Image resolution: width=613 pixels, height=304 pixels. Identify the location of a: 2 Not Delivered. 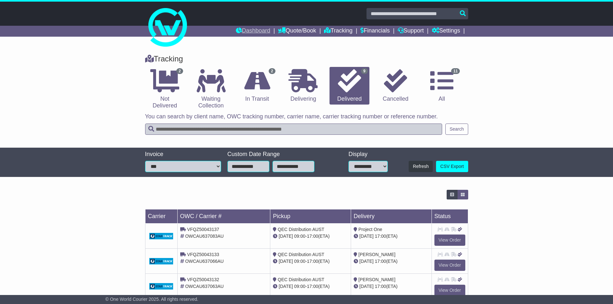
(165, 89).